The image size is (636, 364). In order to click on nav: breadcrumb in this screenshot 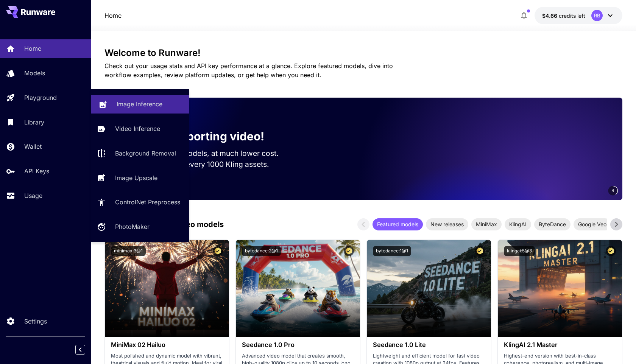, I will do `click(113, 16)`.